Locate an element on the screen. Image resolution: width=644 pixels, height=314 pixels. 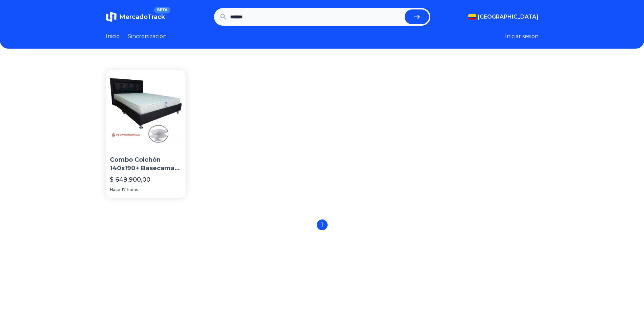
a: Combo Colchón 140x190+ Basecama+ Cabecero+2almoh+ Enví BogotCombo Colchón 140x190+ Basecama+ Cabe... is located at coordinates (146, 134).